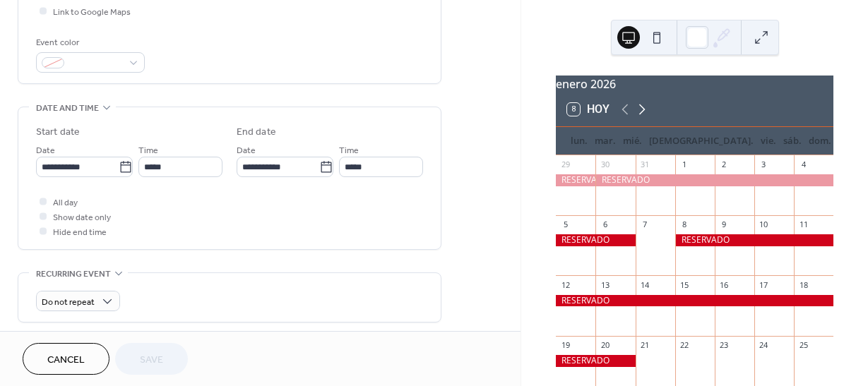 This screenshot has height=386, width=868. Describe the element at coordinates (685, 285) in the screenshot. I see `div: 15` at that location.